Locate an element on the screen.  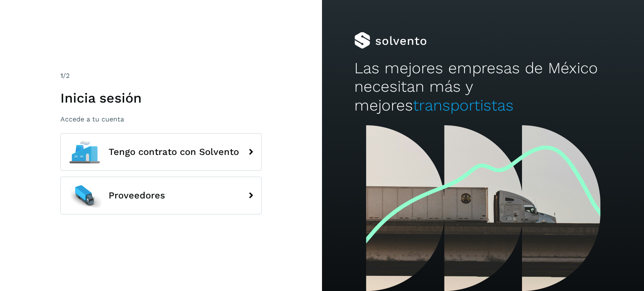
button: Tengo contrato con Solvento is located at coordinates (161, 152).